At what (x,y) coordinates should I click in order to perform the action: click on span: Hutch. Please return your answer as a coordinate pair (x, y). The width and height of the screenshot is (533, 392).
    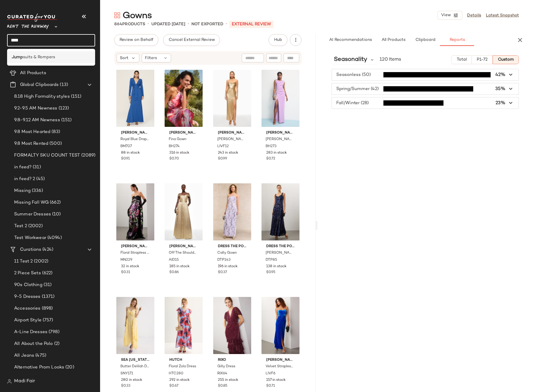
    Looking at the image, I should click on (184, 360).